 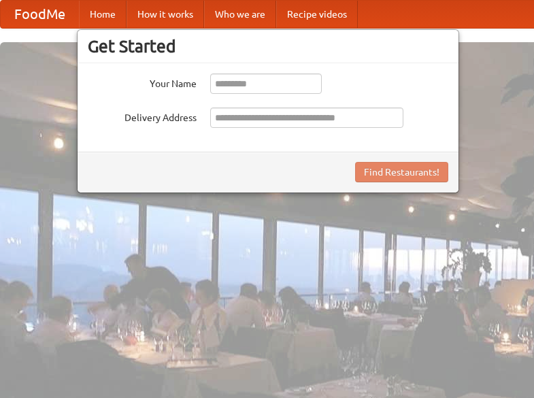 What do you see at coordinates (401, 172) in the screenshot?
I see `button: Find Restaurants!` at bounding box center [401, 172].